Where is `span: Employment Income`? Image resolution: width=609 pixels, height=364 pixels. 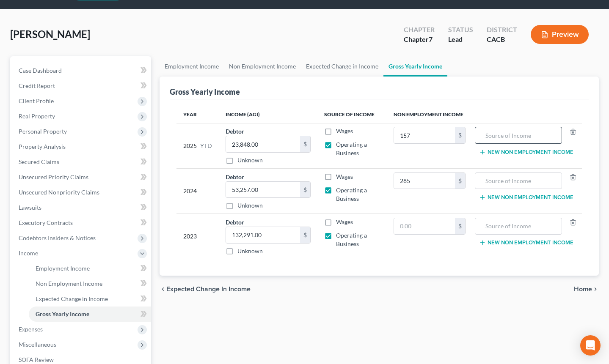 span: Employment Income is located at coordinates (63, 268).